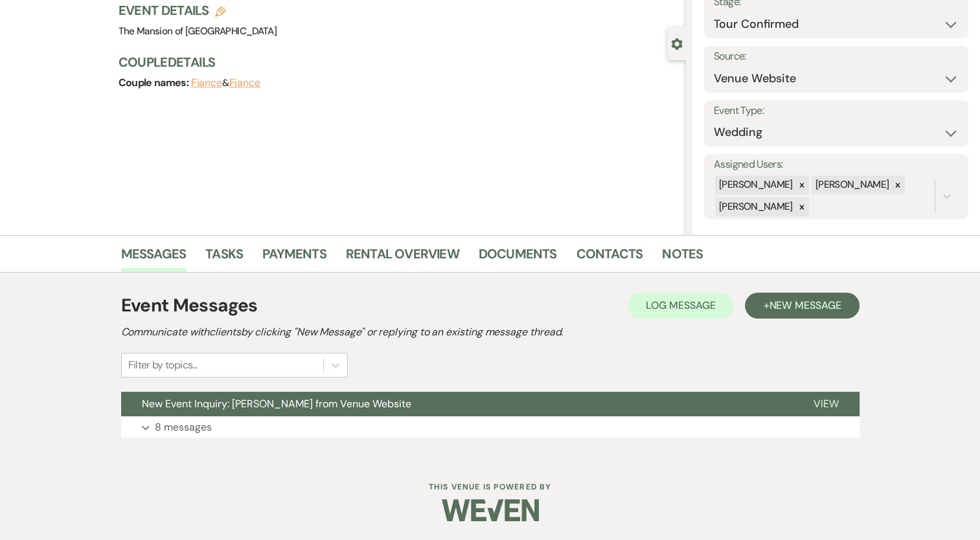 This screenshot has height=540, width=980. Describe the element at coordinates (680, 305) in the screenshot. I see `span: Log Message` at that location.